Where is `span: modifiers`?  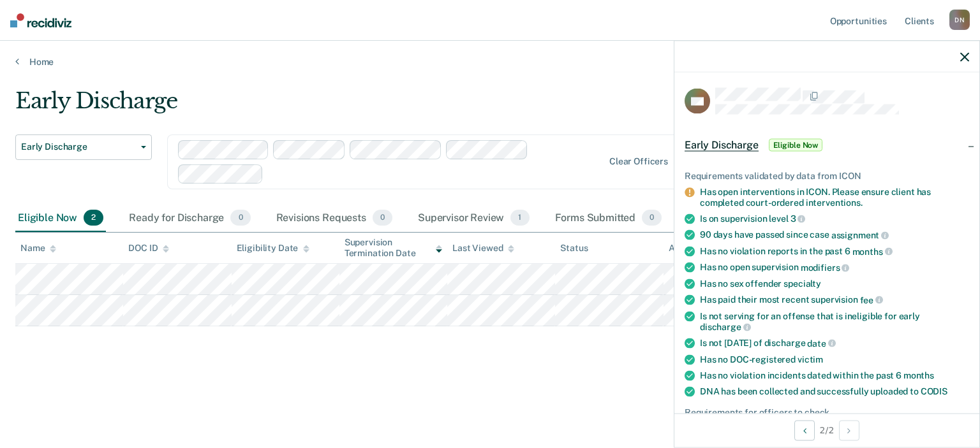 span: modifiers is located at coordinates (825, 268).